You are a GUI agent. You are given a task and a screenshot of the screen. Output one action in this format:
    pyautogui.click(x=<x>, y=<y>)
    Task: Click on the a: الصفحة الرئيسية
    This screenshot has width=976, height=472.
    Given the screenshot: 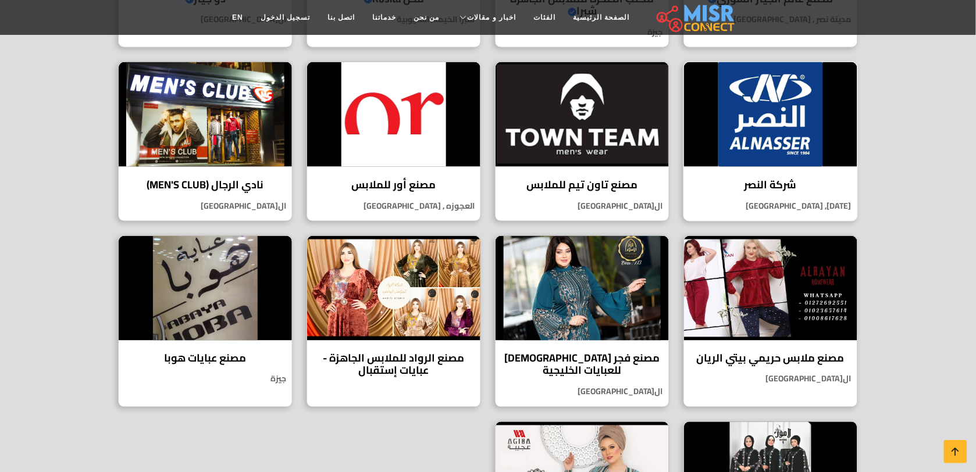 What is the action you would take?
    pyautogui.click(x=601, y=17)
    